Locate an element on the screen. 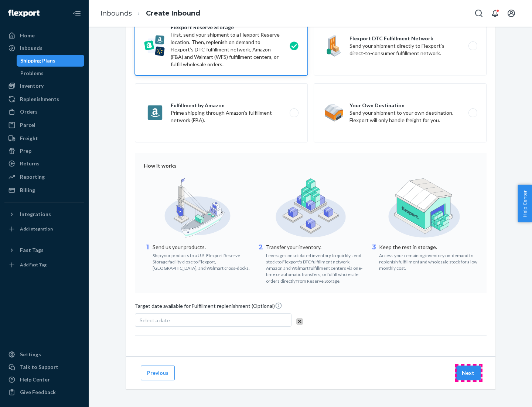  a: Reporting is located at coordinates (45, 177).